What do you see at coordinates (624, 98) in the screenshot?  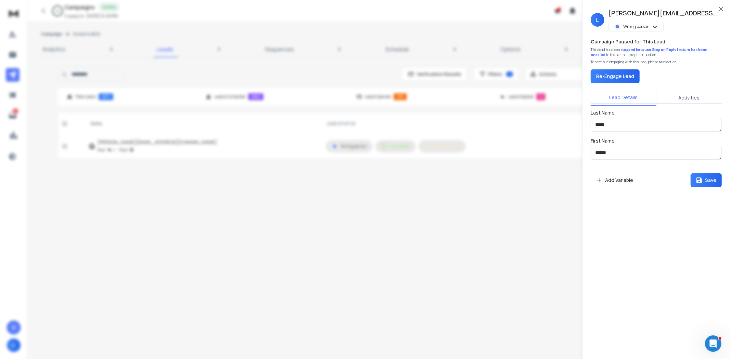 I see `button: Lead Details` at bounding box center [624, 98].